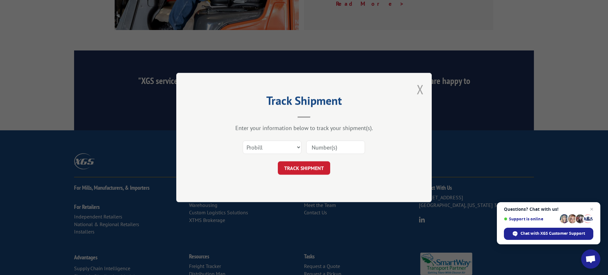 The width and height of the screenshot is (608, 275). I want to click on h2: Track Shipment, so click(304, 102).